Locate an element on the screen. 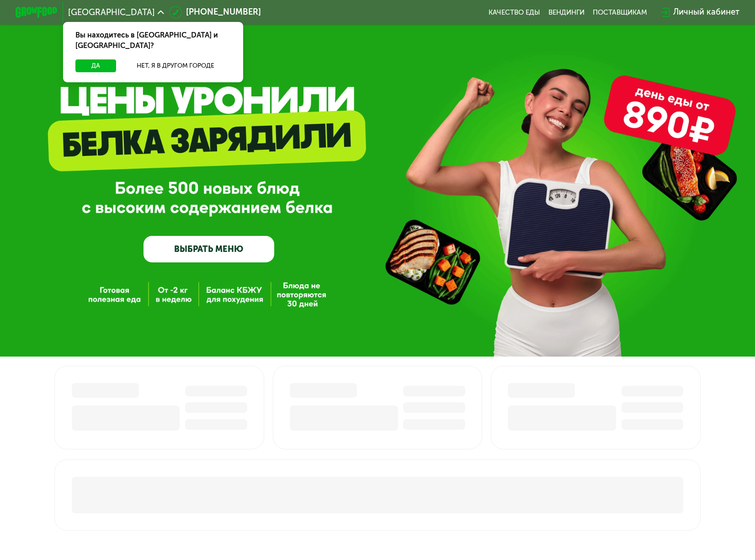 The height and width of the screenshot is (560, 755). div: поставщикам is located at coordinates (620, 12).